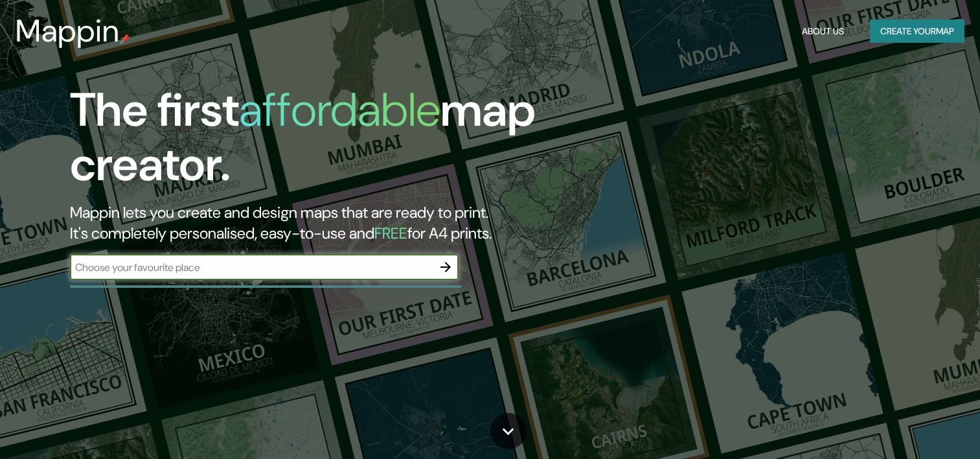  What do you see at coordinates (315, 143) in the screenshot?
I see `h1: The first map creator.` at bounding box center [315, 143].